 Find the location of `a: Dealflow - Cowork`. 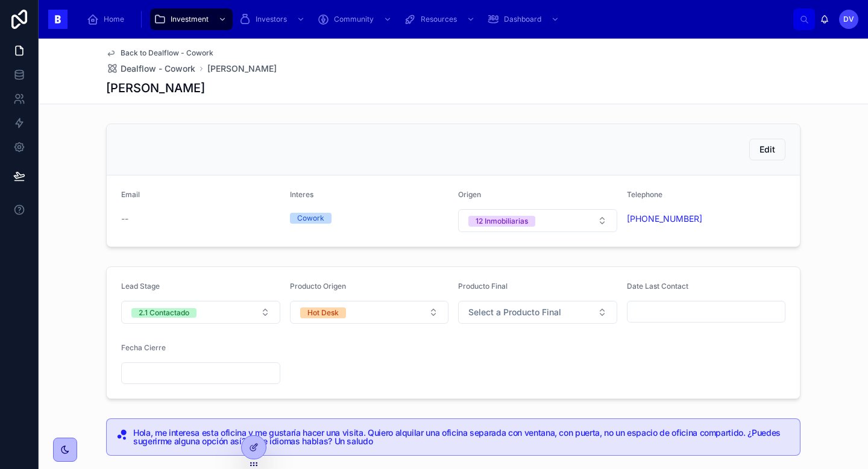

a: Dealflow - Cowork is located at coordinates (151, 69).